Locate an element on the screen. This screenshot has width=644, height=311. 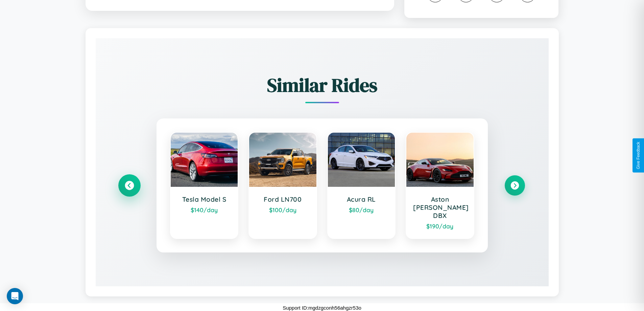
div: $ 80 /day is located at coordinates (362, 210).